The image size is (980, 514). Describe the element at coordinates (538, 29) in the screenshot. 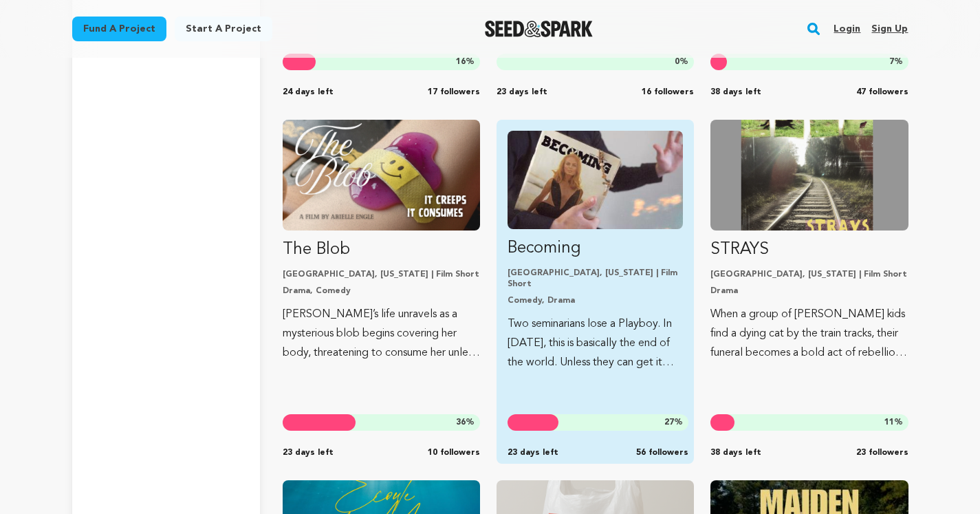

I see `a: Seed&Spark Homepage` at that location.